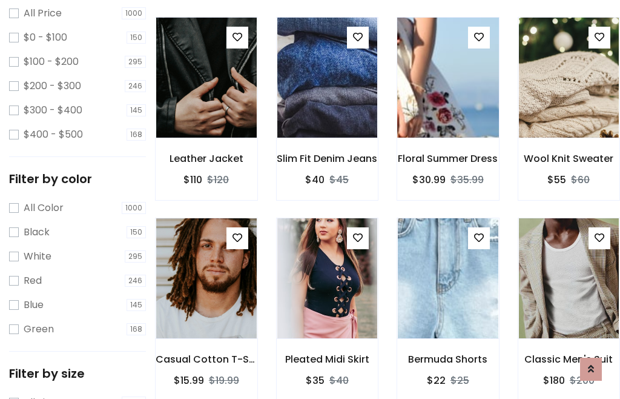 This screenshot has height=399, width=620. I want to click on h6: Leather Jacket, so click(207, 158).